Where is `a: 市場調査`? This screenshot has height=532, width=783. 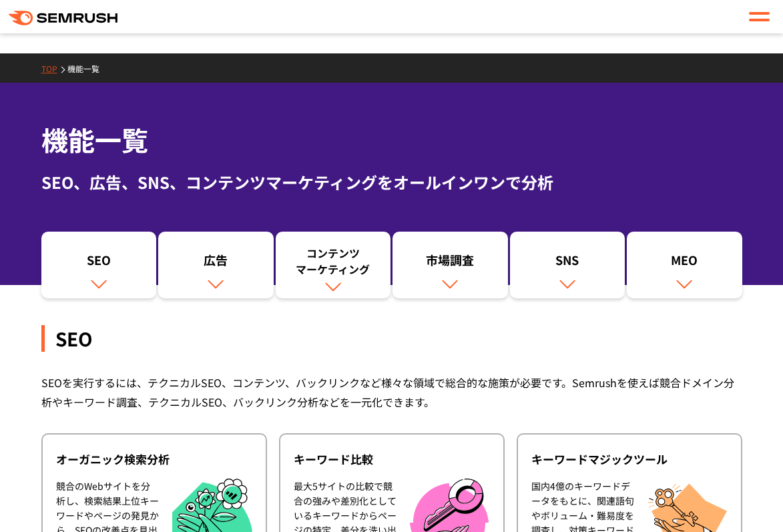 a: 市場調査 is located at coordinates (450, 265).